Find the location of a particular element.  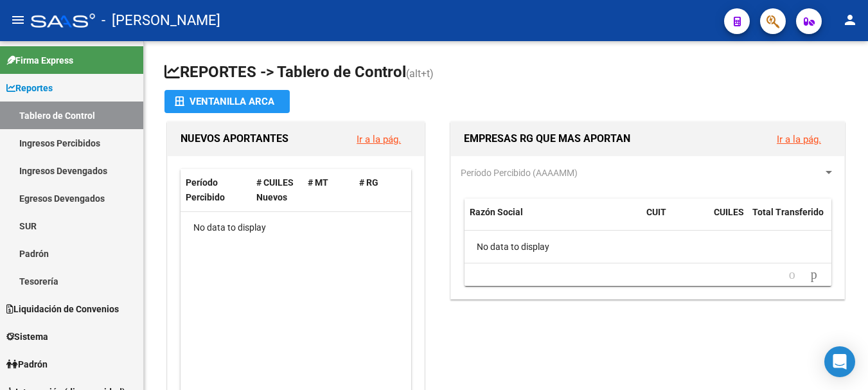

span: Período Percibido (AAAAMM) is located at coordinates (519, 173).